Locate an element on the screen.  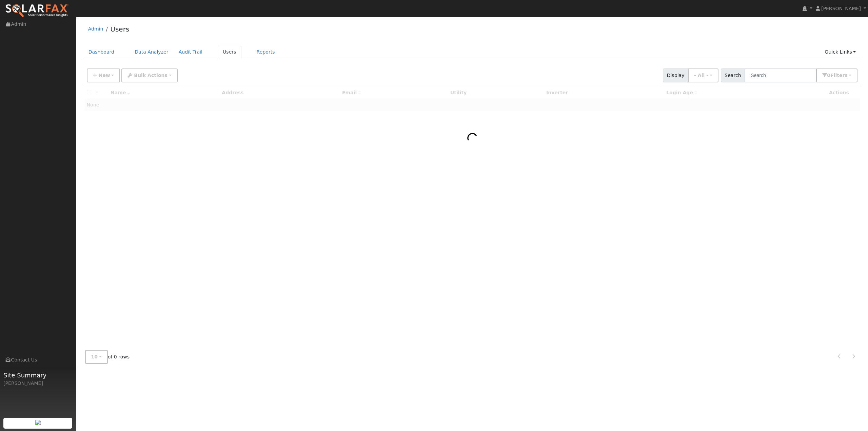
button: New is located at coordinates (103, 76).